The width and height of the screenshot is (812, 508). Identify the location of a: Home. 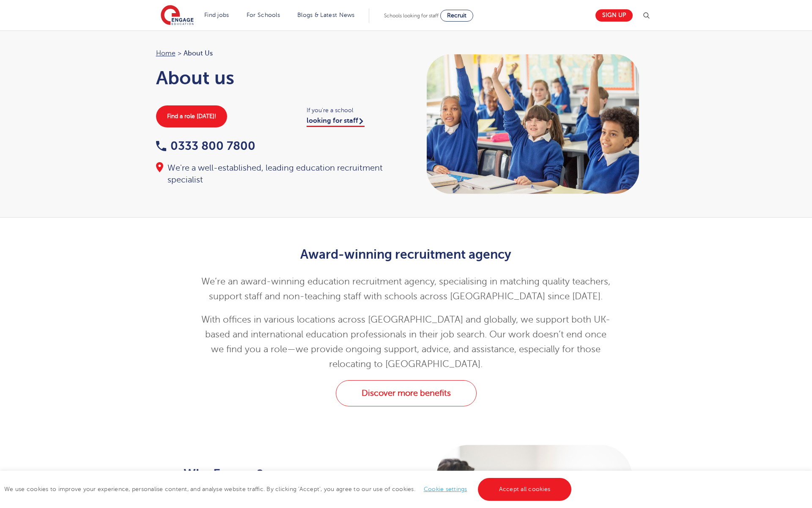
(166, 53).